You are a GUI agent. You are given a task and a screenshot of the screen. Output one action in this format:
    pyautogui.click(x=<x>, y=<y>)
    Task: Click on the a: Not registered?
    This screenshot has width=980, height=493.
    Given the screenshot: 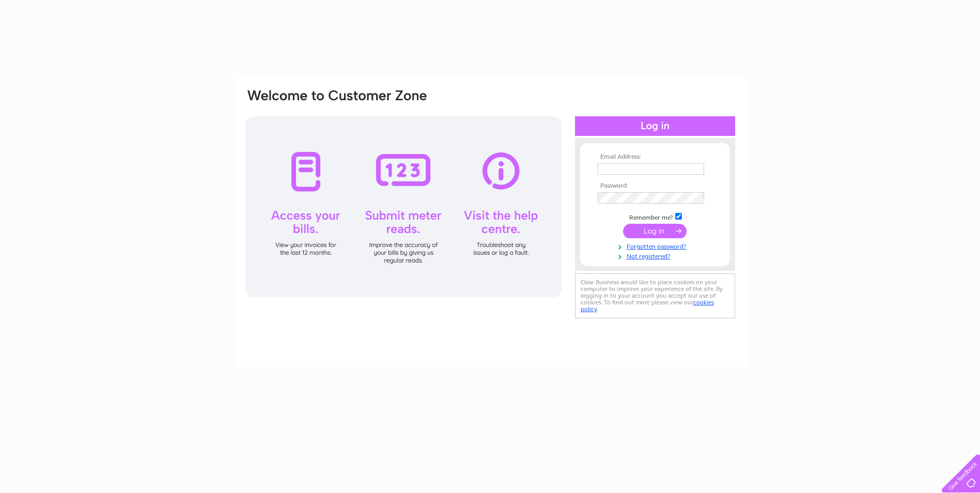 What is the action you would take?
    pyautogui.click(x=656, y=256)
    